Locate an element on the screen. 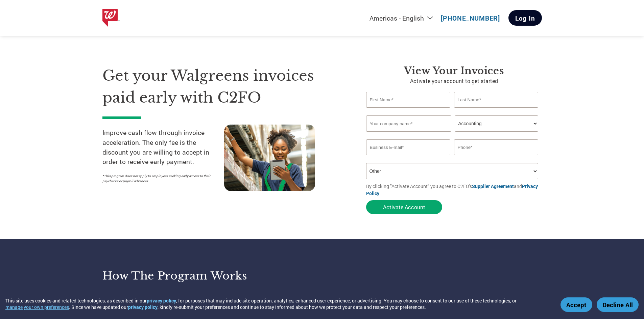 The height and width of the screenshot is (319, 644). input: Phone* is located at coordinates (496, 148).